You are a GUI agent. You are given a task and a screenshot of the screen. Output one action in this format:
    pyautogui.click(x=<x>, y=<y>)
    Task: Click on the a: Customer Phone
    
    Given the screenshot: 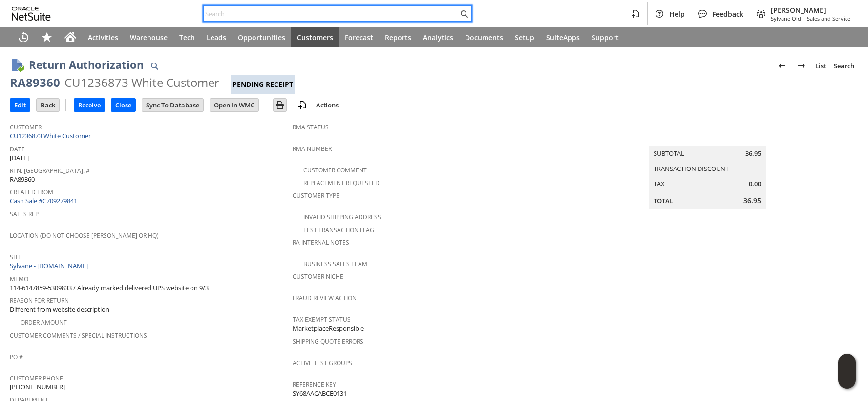 What is the action you would take?
    pyautogui.click(x=36, y=378)
    